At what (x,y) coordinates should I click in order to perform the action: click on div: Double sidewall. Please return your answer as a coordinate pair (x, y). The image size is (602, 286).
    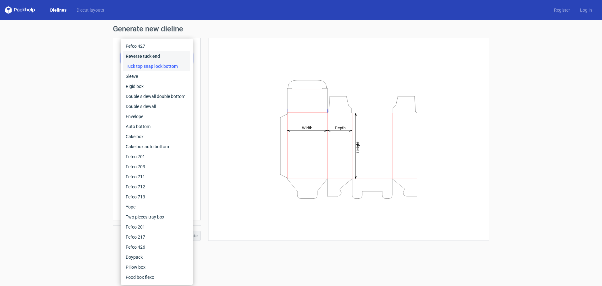
    Looking at the image, I should click on (157, 106).